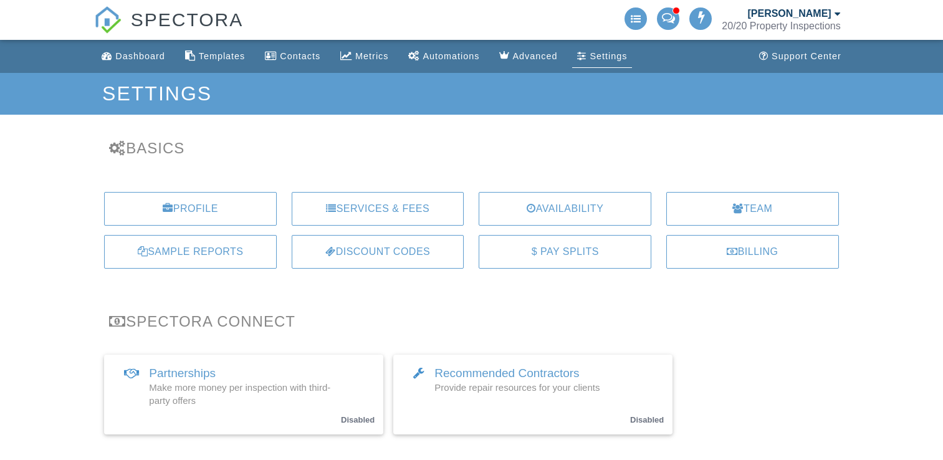 This screenshot has width=943, height=460. What do you see at coordinates (533, 395) in the screenshot?
I see `a: Recommended Contractors Provide repair resources for your clients Disabled` at bounding box center [533, 395].